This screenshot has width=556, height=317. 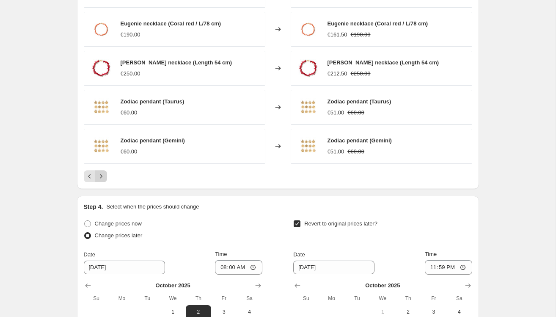 What do you see at coordinates (101, 176) in the screenshot?
I see `button: Next` at bounding box center [101, 176].